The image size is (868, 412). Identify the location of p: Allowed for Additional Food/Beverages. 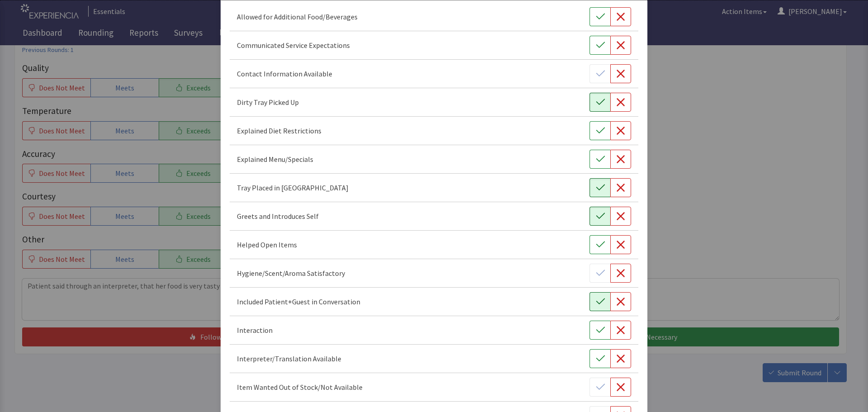
(297, 16).